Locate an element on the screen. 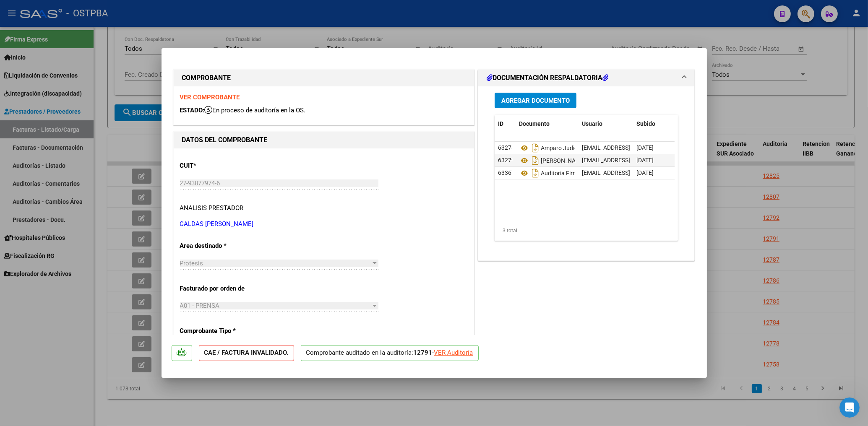  span: Amparo Judicial Rosencweig is located at coordinates (567, 148).